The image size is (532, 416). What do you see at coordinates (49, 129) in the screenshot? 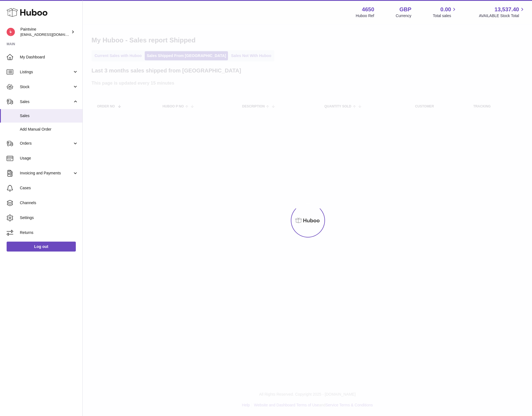
I see `span: Add Manual Order` at bounding box center [49, 129].